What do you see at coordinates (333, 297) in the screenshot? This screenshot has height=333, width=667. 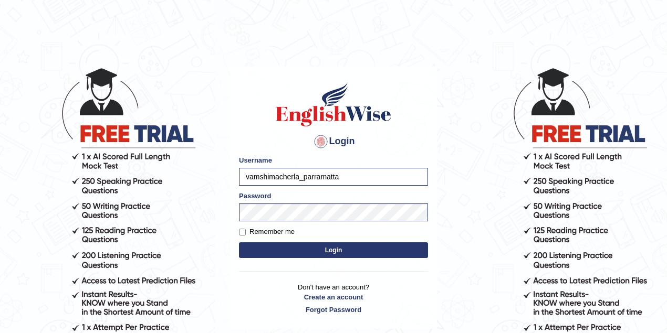 I see `a: Create an account` at bounding box center [333, 297].